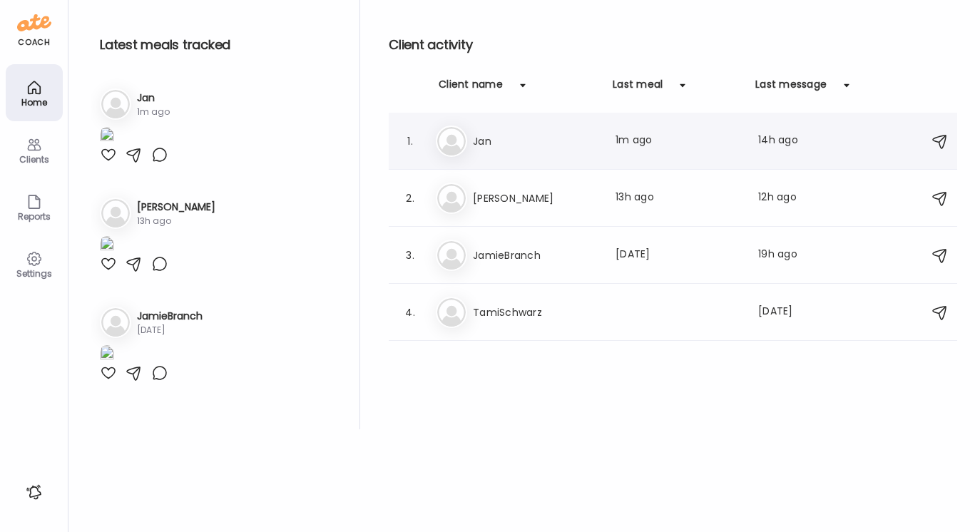 The height and width of the screenshot is (532, 980). What do you see at coordinates (791, 89) in the screenshot?
I see `div: Last message` at bounding box center [791, 89].